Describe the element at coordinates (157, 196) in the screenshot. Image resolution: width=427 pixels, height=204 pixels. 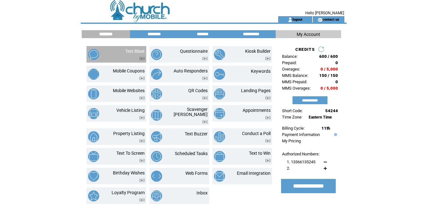
I see `img: inbox.png` at that location.